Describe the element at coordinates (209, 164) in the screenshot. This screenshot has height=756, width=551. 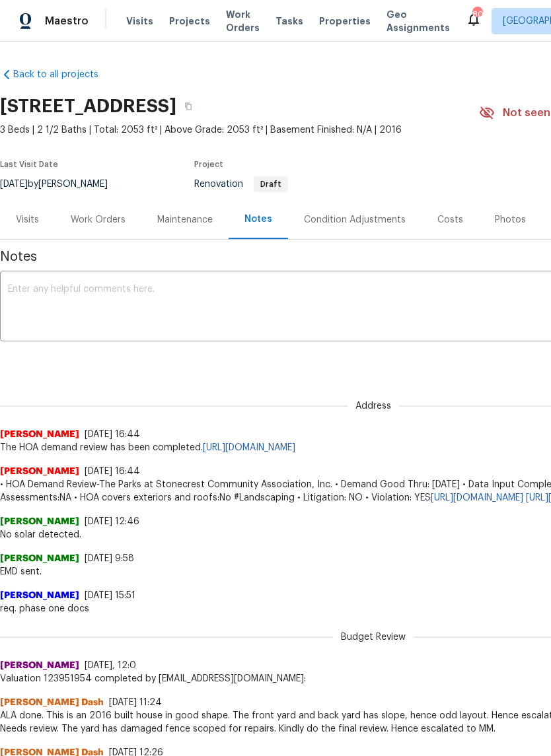
I see `span: Project` at that location.